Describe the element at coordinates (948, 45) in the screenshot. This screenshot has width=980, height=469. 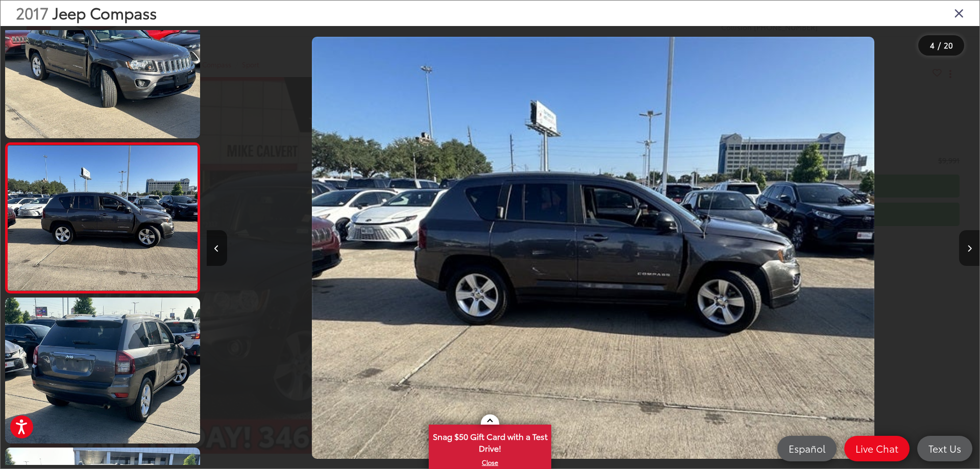
I see `span: 20` at that location.